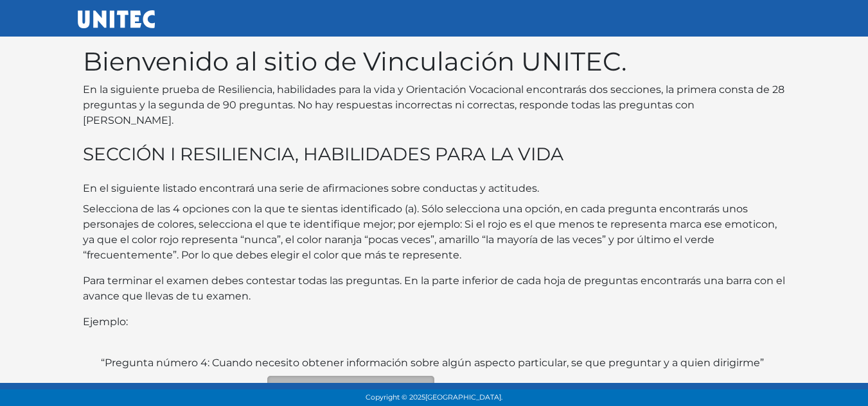 The width and height of the screenshot is (868, 406). I want to click on h3: SECCIÓN I RESILIENCIA, HABILIDADES PARA LA VIDA, so click(434, 155).